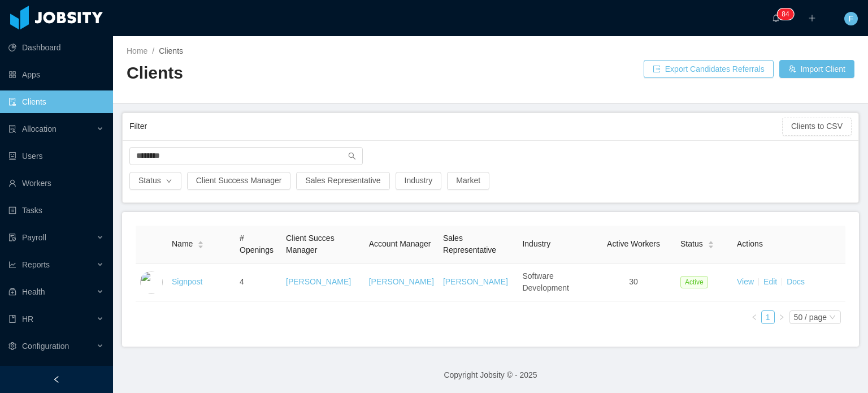 This screenshot has width=868, height=393. What do you see at coordinates (785, 14) in the screenshot?
I see `sup: 84` at bounding box center [785, 14].